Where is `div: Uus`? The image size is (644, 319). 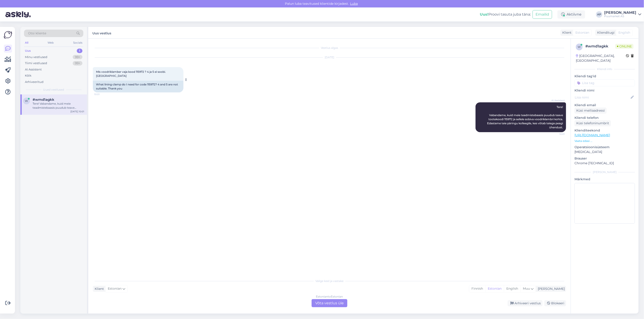 div: Uus is located at coordinates (28, 51).